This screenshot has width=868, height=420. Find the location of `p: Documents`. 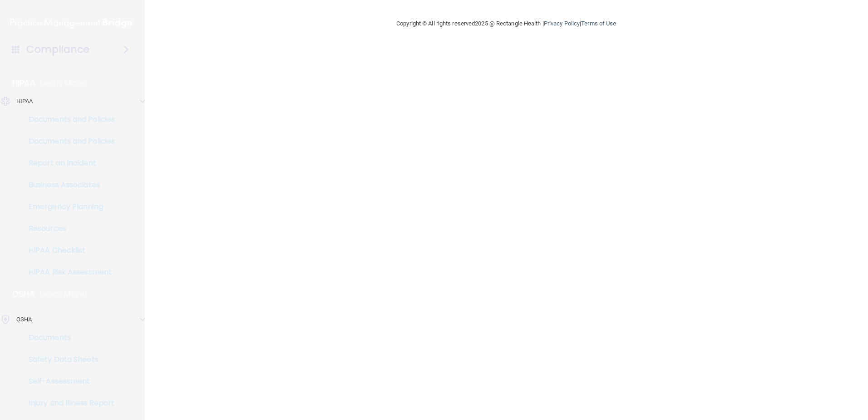

p: Documents is located at coordinates (67, 337).